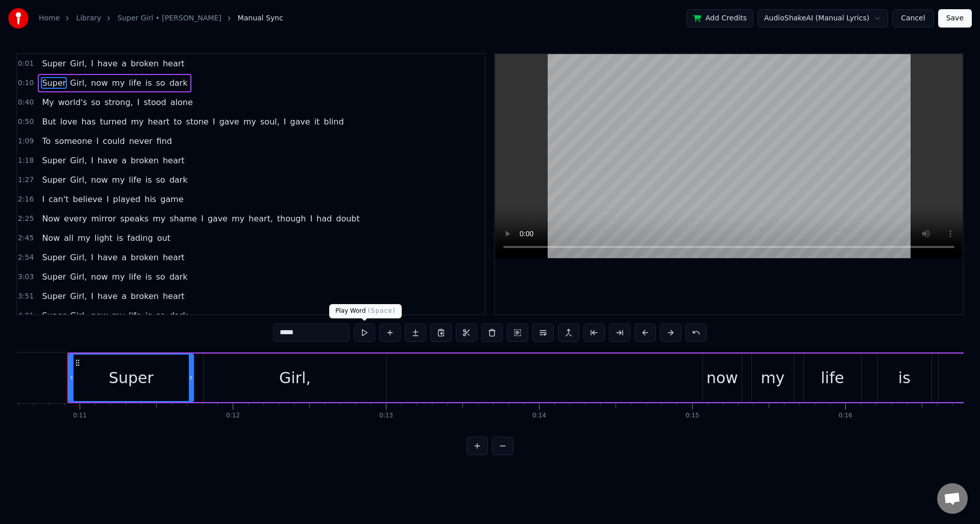 This screenshot has width=980, height=524. Describe the element at coordinates (261, 19) in the screenshot. I see `span: Manual Sync` at that location.